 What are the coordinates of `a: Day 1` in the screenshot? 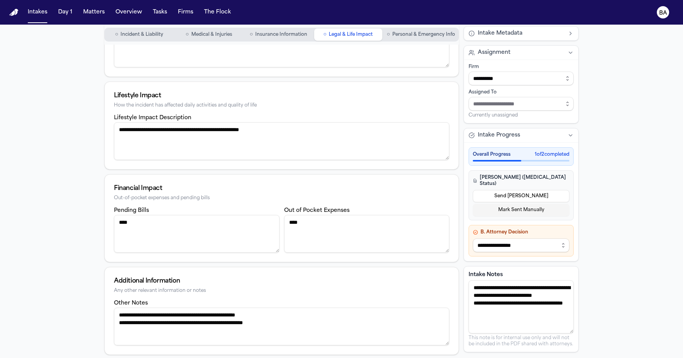 It's located at (65, 12).